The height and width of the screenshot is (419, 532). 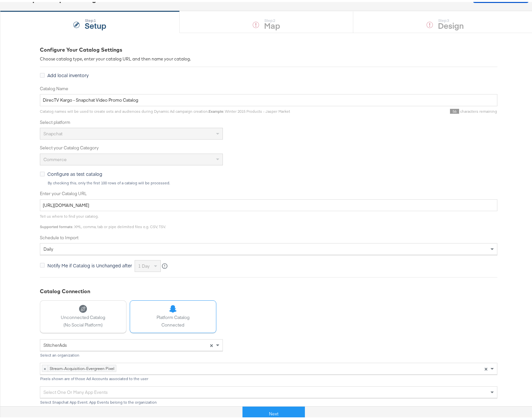 I want to click on label: Select your Catalog Category, so click(x=269, y=146).